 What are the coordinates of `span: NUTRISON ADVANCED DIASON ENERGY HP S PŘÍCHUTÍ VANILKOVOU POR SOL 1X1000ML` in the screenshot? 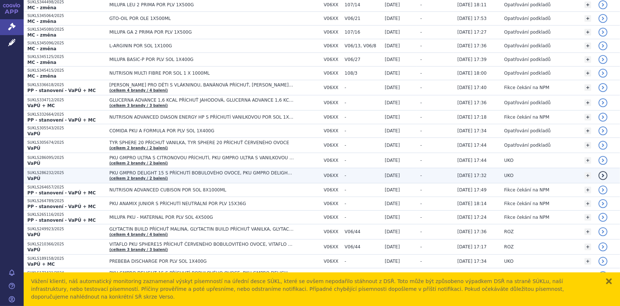 It's located at (202, 117).